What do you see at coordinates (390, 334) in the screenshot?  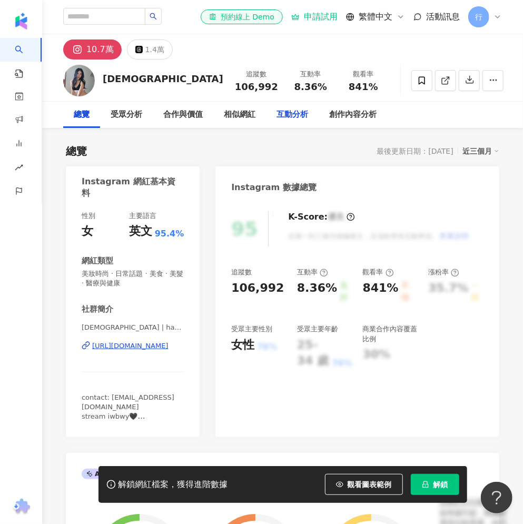 I see `div: 商業合作內容覆蓋比例` at bounding box center [390, 334].